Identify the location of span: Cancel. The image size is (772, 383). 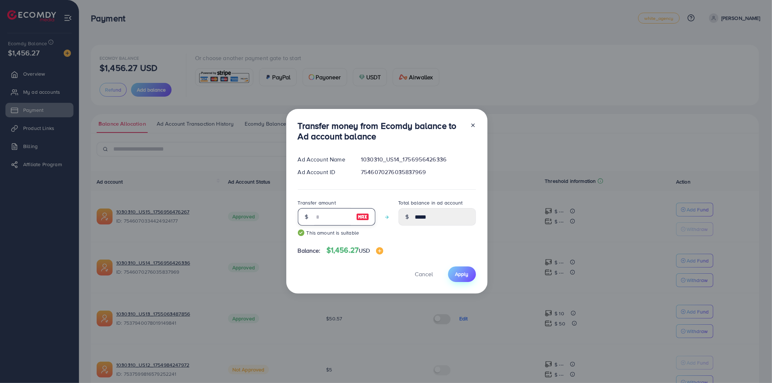
(424, 274).